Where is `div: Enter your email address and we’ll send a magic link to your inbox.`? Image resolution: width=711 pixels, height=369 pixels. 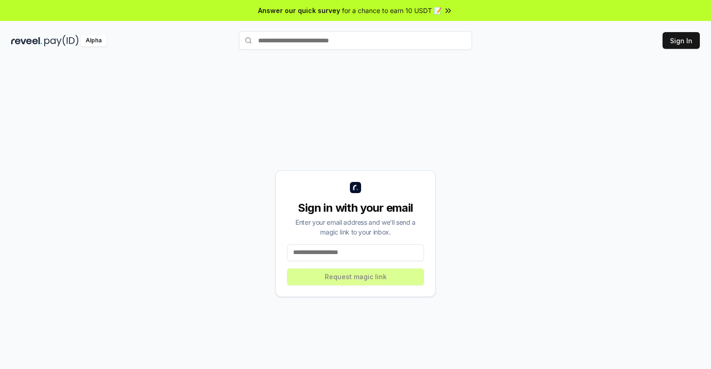
div: Enter your email address and we’ll send a magic link to your inbox. is located at coordinates (355, 227).